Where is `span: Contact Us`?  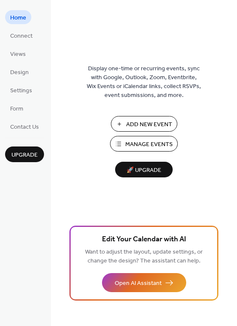
span: Contact Us is located at coordinates (25, 127).